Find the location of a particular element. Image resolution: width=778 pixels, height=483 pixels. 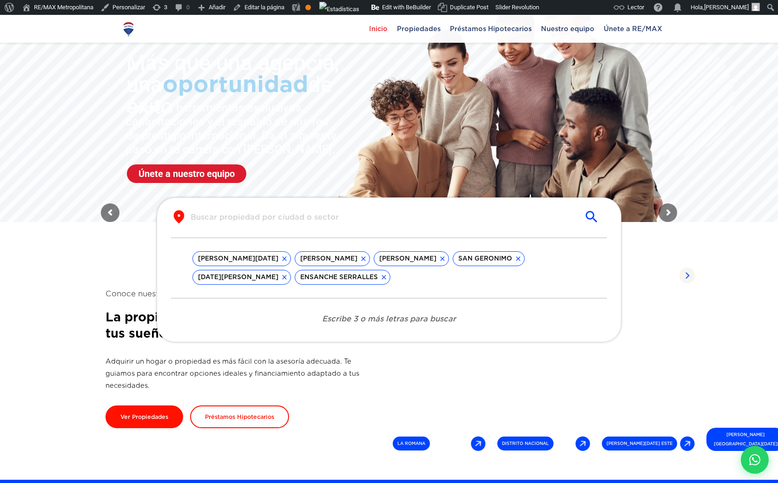

span: LA ROMANA is located at coordinates (411, 444).